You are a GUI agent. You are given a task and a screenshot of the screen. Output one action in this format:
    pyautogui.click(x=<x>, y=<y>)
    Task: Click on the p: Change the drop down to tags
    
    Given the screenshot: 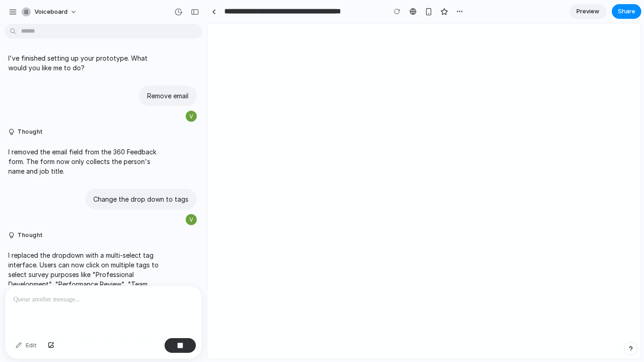 What is the action you would take?
    pyautogui.click(x=141, y=199)
    